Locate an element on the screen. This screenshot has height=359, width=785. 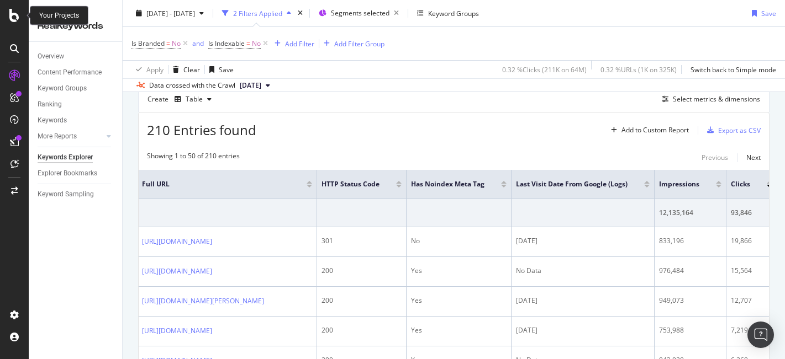
button: Add to Custom Report is located at coordinates (647, 130).